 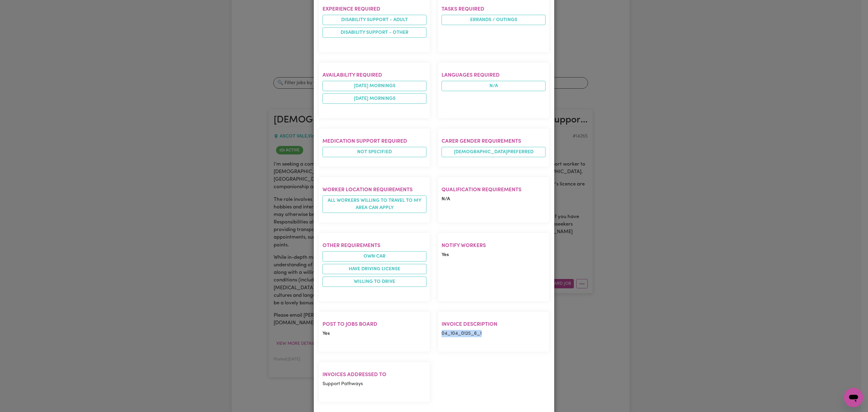 What do you see at coordinates (374, 245) in the screenshot?
I see `h2: Other requirements` at bounding box center [374, 245].